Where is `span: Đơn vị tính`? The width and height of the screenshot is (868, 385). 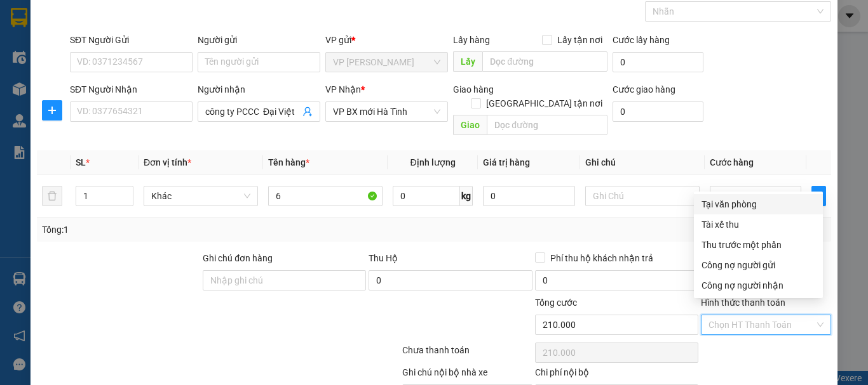
span: Đơn vị tính is located at coordinates (167, 162).